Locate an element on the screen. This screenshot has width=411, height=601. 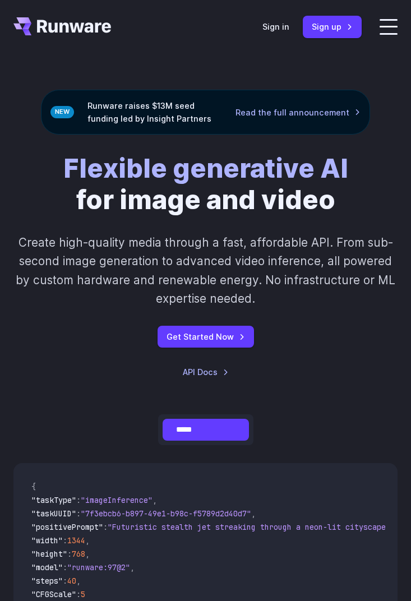
span: "CFGScale" is located at coordinates (54, 595).